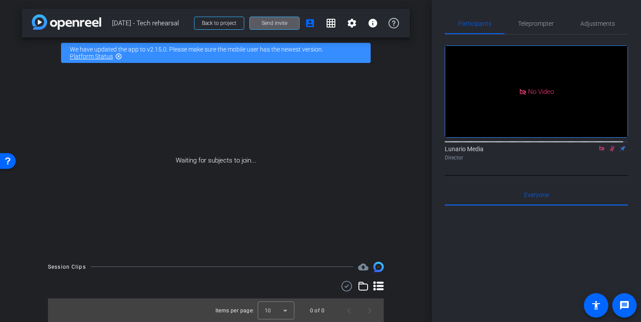 This screenshot has width=641, height=322. What do you see at coordinates (331, 23) in the screenshot?
I see `mat-icon: grid_on` at bounding box center [331, 23].